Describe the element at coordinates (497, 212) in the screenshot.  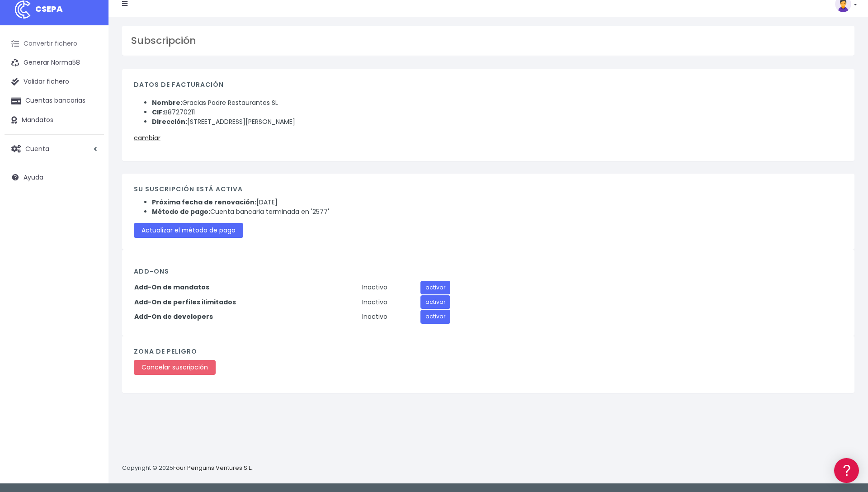
I see `li: Cuenta bancaria terminada en '2577'` at that location.